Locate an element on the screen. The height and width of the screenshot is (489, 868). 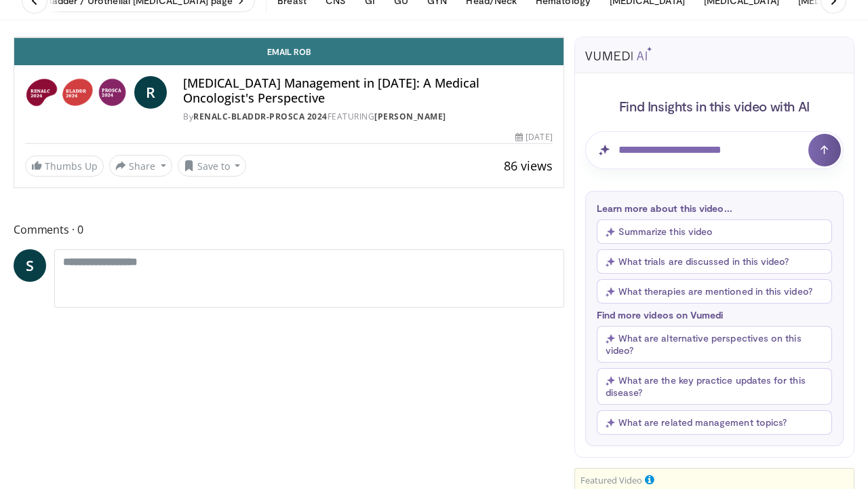
button: What are related management topics? is located at coordinates (715, 422).